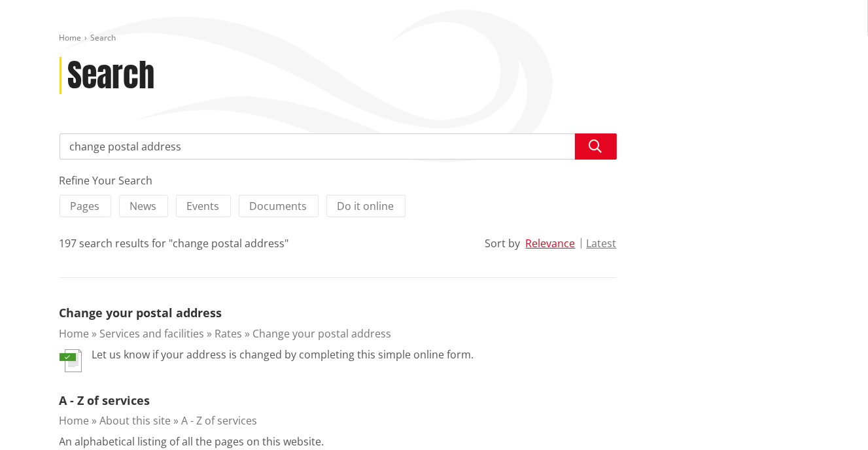 This screenshot has width=868, height=450. Describe the element at coordinates (338, 146) in the screenshot. I see `input: Search input` at that location.